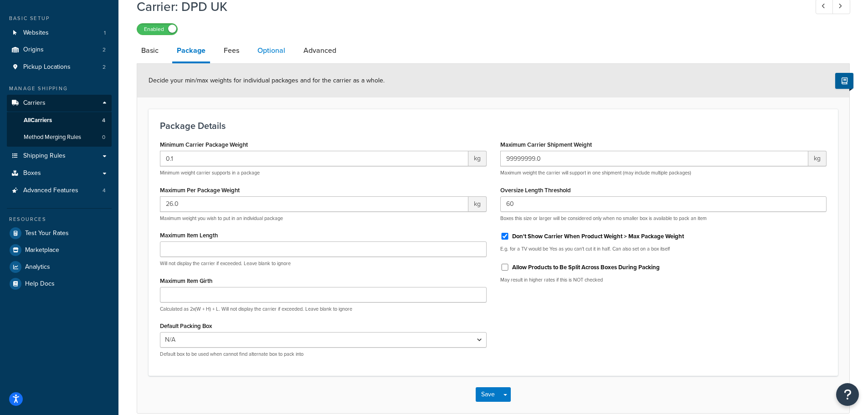 The width and height of the screenshot is (868, 415). I want to click on span: Test Your Rates, so click(47, 233).